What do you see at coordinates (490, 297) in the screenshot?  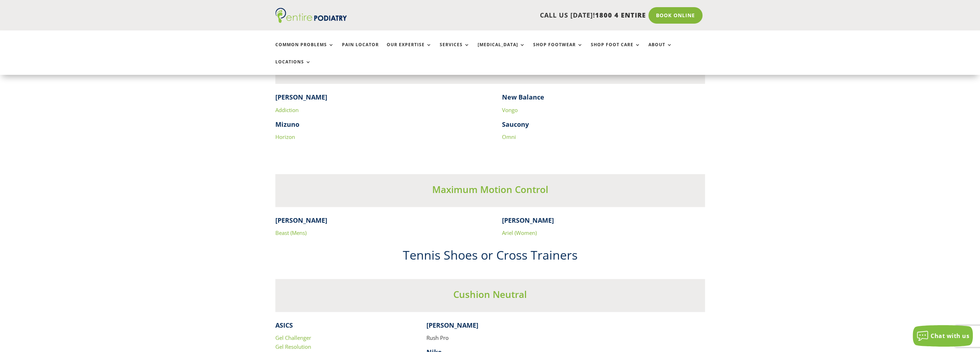 I see `h3: Cushion Neutral` at bounding box center [490, 297].